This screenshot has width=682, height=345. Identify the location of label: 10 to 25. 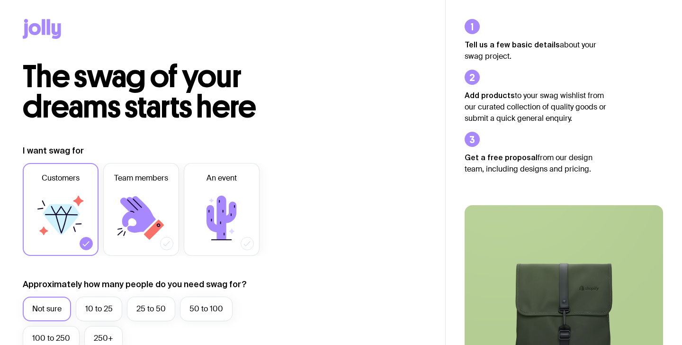
(99, 309).